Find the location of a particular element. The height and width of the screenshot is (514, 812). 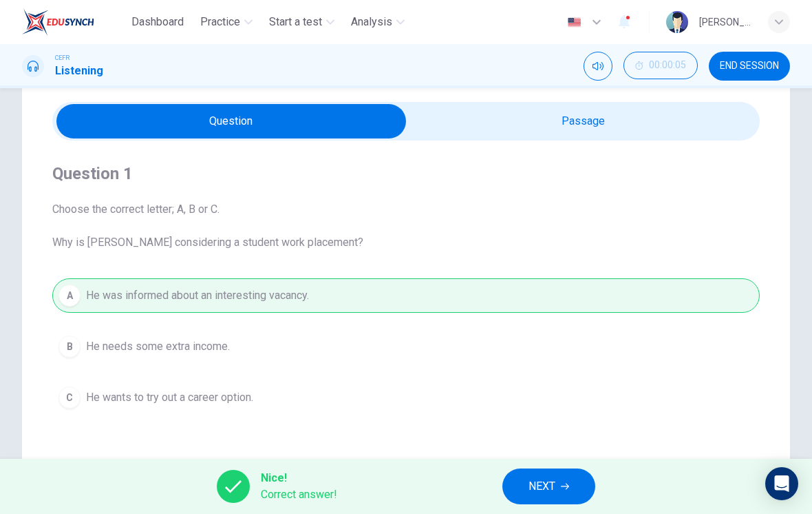

button: Dashboard is located at coordinates (158, 22).